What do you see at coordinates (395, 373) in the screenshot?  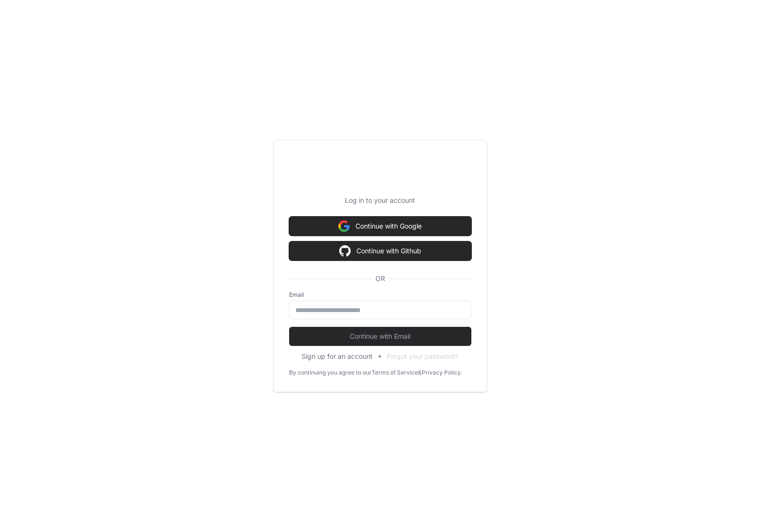 I see `a: Terms of Service` at bounding box center [395, 373].